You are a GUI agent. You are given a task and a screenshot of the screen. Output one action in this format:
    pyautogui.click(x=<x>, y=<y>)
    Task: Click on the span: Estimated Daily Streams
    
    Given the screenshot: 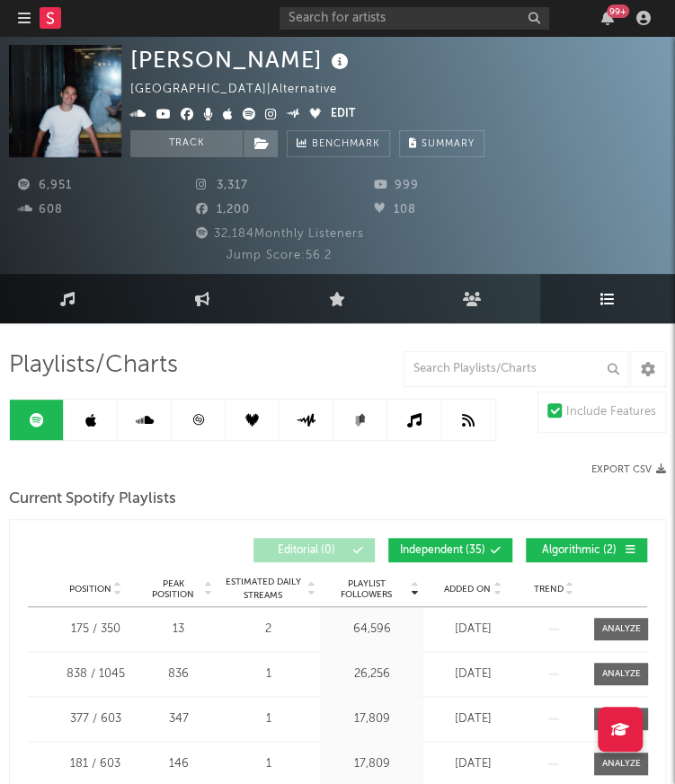 What is the action you would take?
    pyautogui.click(x=263, y=589)
    